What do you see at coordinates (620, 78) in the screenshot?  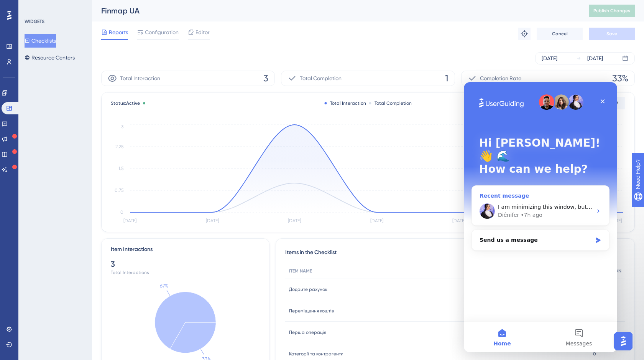 I see `span: 33%` at bounding box center [620, 78].